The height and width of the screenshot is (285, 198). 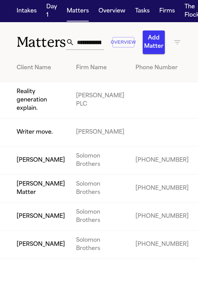 What do you see at coordinates (154, 42) in the screenshot?
I see `button: Add Matter` at bounding box center [154, 42].